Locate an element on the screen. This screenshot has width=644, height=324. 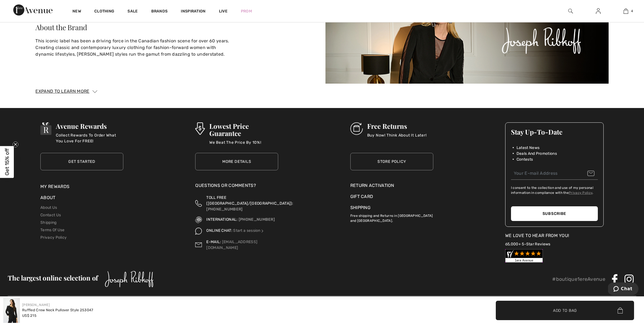
div: Questions or Comments? is located at coordinates (237, 187).